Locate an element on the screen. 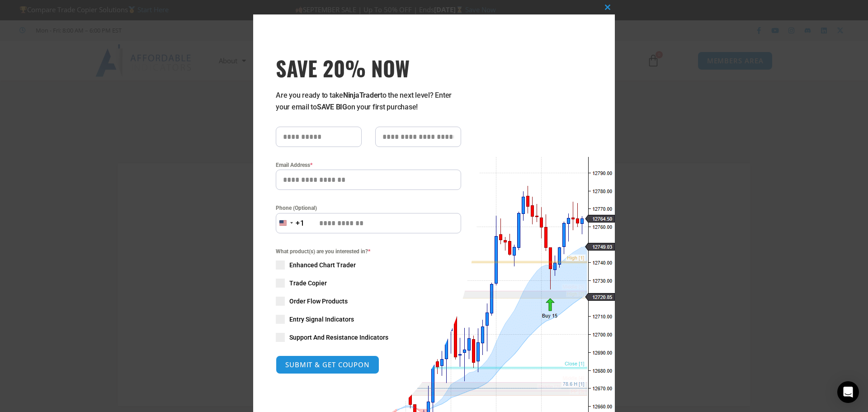 The image size is (868, 412). div: Open Intercom Messenger is located at coordinates (848, 392).